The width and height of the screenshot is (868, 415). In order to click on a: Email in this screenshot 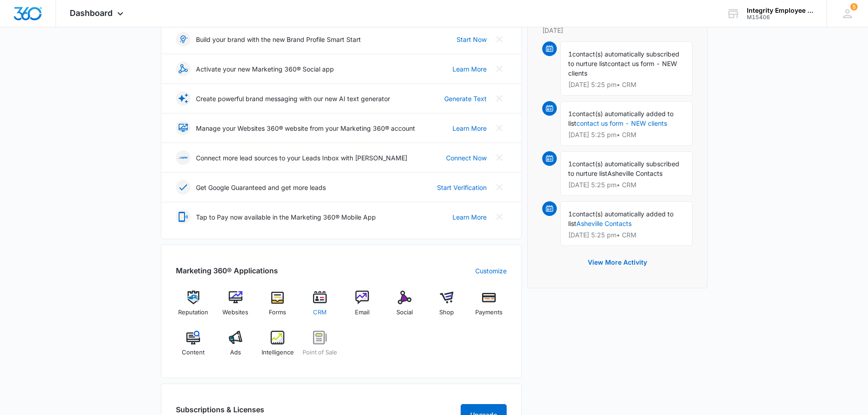, I will do `click(362, 307)`.